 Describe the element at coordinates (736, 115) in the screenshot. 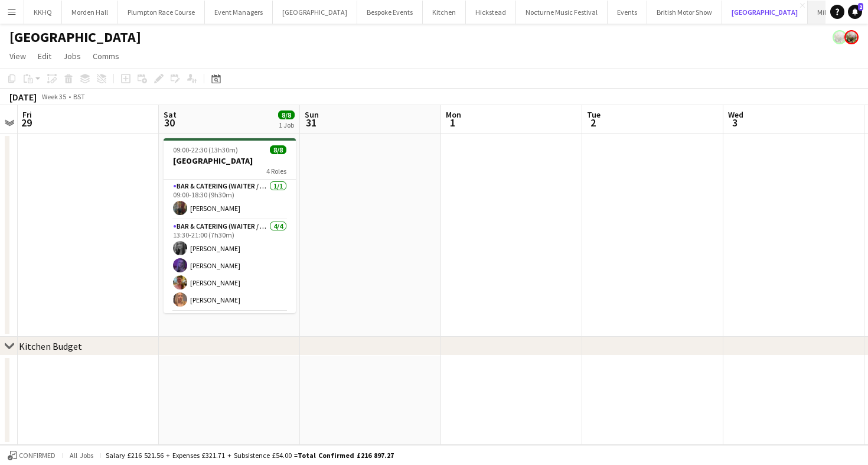

I see `span: Wed` at that location.